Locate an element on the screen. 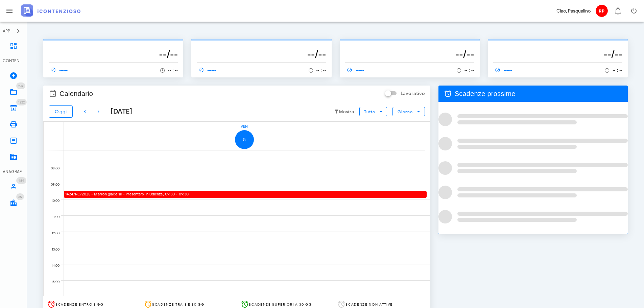  div: 13:00 is located at coordinates (52, 249).